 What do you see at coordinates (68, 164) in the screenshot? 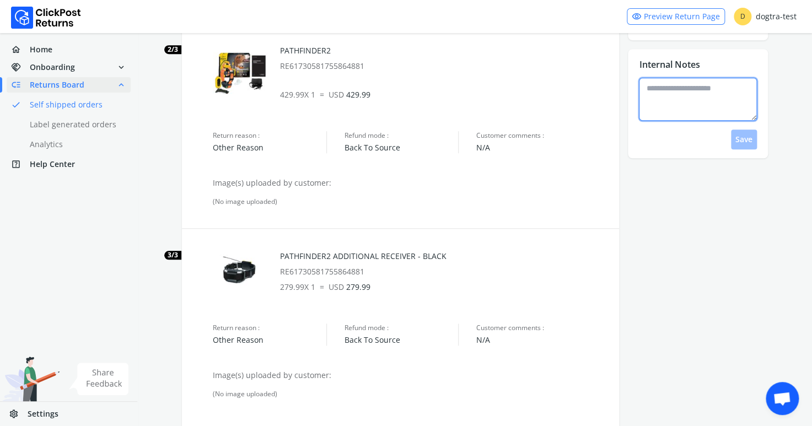
I see `a: help_centerHelp Center` at bounding box center [68, 164].